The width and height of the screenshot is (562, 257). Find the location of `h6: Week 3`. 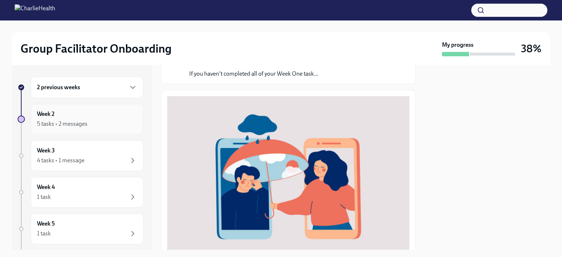

h6: Week 3 is located at coordinates (46, 151).